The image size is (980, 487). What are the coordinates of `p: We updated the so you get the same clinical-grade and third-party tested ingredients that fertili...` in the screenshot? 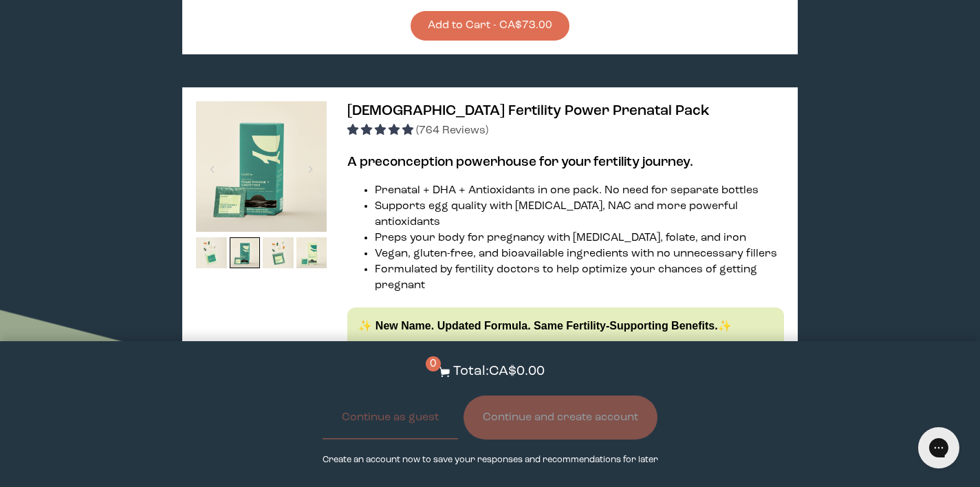 It's located at (565, 362).